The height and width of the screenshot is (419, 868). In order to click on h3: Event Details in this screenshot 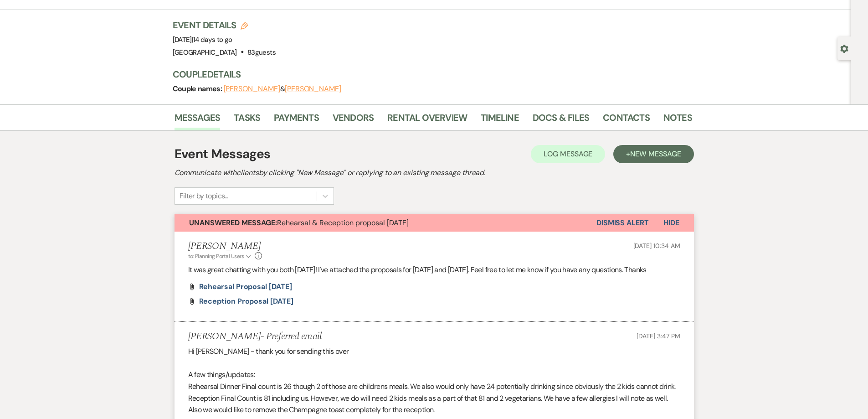, I will do `click(224, 25)`.